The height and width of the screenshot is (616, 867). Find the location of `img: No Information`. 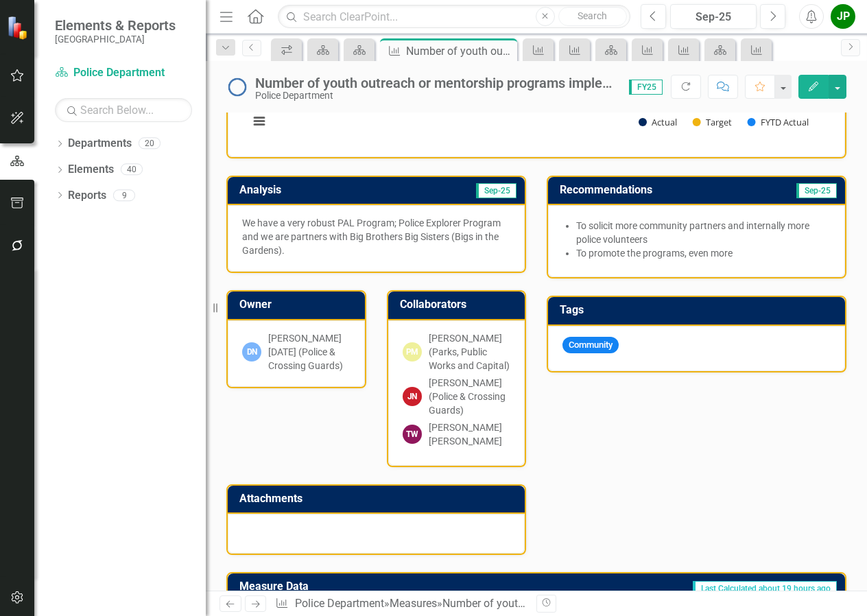

img: No Information is located at coordinates (237, 87).